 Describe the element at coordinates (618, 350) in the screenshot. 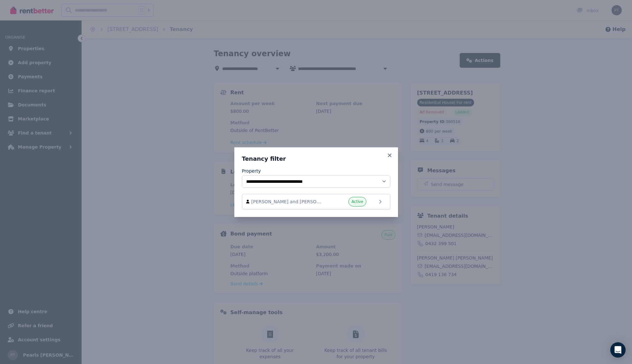

I see `div: Open Intercom Messenger` at that location.